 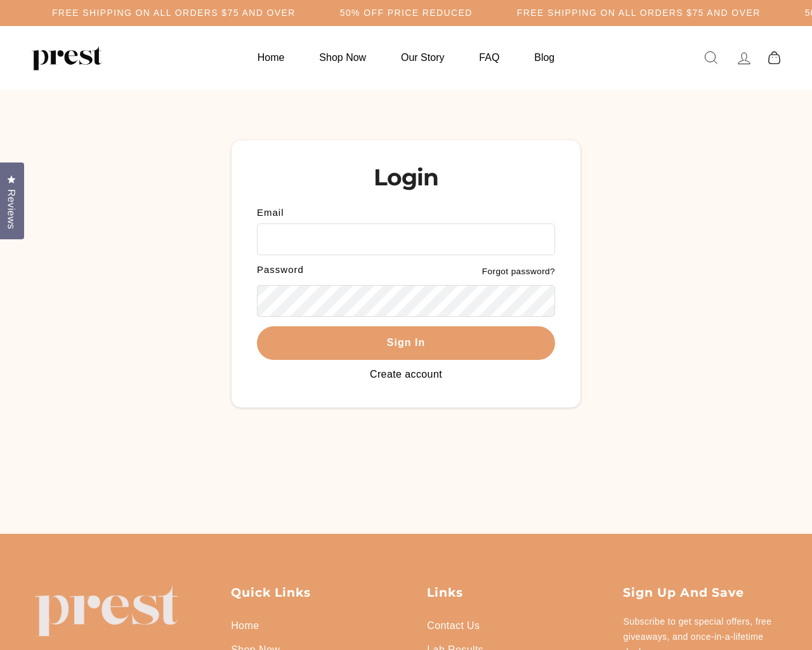 What do you see at coordinates (406, 374) in the screenshot?
I see `a: Create account` at bounding box center [406, 374].